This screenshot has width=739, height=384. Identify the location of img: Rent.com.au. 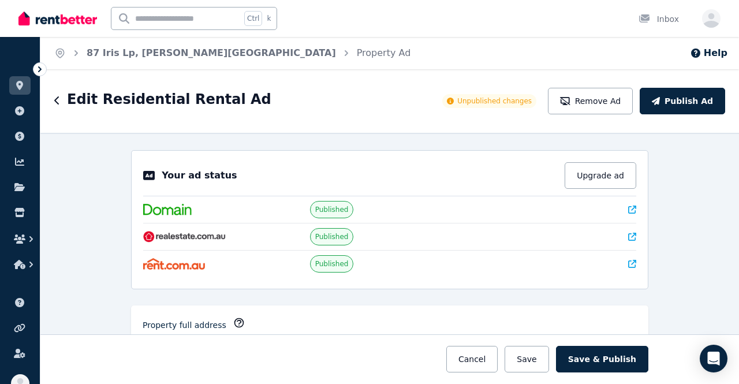
(174, 264).